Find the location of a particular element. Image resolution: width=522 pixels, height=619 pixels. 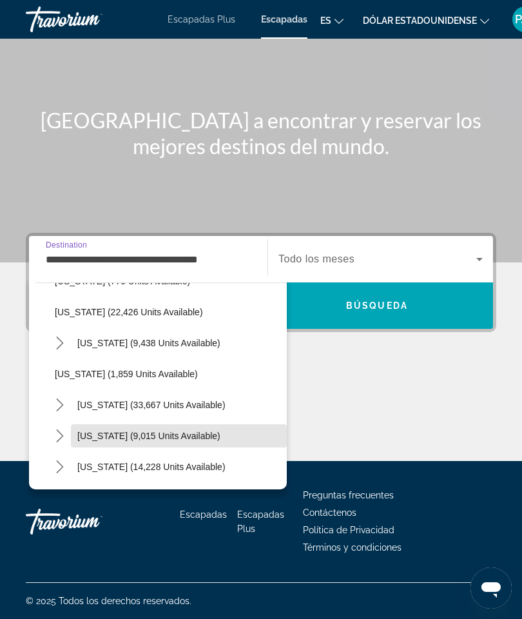

button: Select destination: Texas (14,228 units available) is located at coordinates (179, 467).